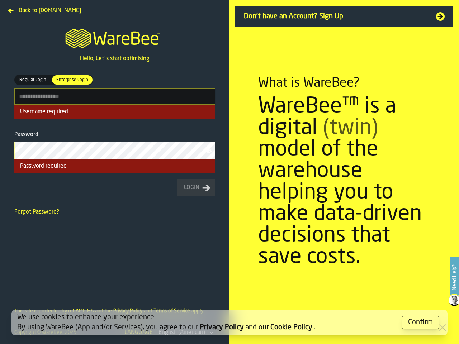  Describe the element at coordinates (221, 328) in the screenshot. I see `a: Privacy Policy` at that location.